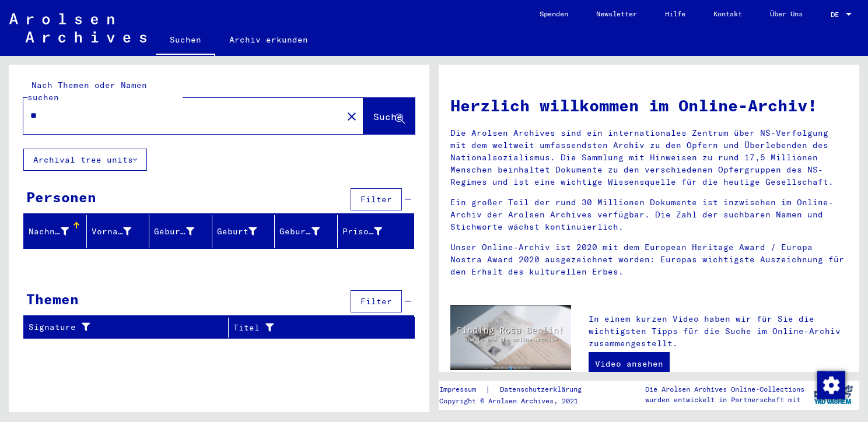  What do you see at coordinates (186, 41) in the screenshot?
I see `a: Suchen` at bounding box center [186, 41].